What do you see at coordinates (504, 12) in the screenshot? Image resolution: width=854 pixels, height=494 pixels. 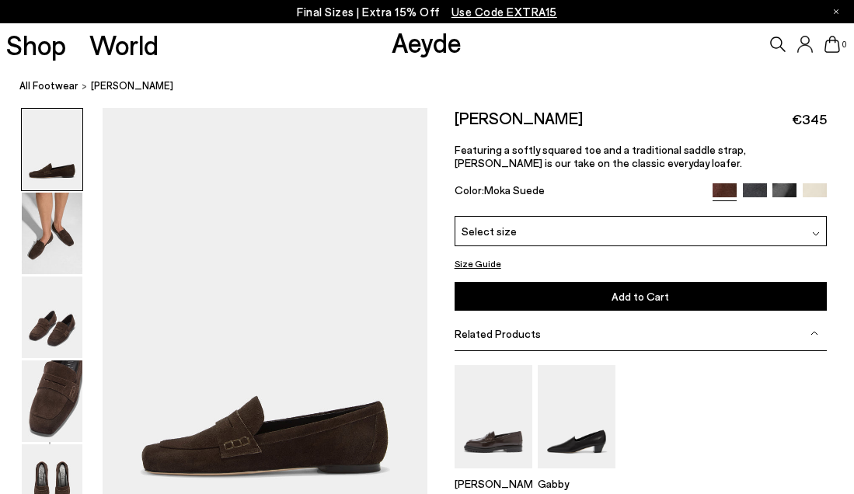 I see `span: Navigate to /collections/ss25-final-sizes` at bounding box center [504, 12].